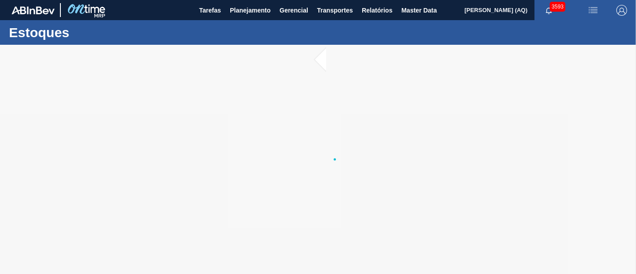 This screenshot has height=274, width=636. Describe the element at coordinates (250, 10) in the screenshot. I see `span: Planejamento` at that location.